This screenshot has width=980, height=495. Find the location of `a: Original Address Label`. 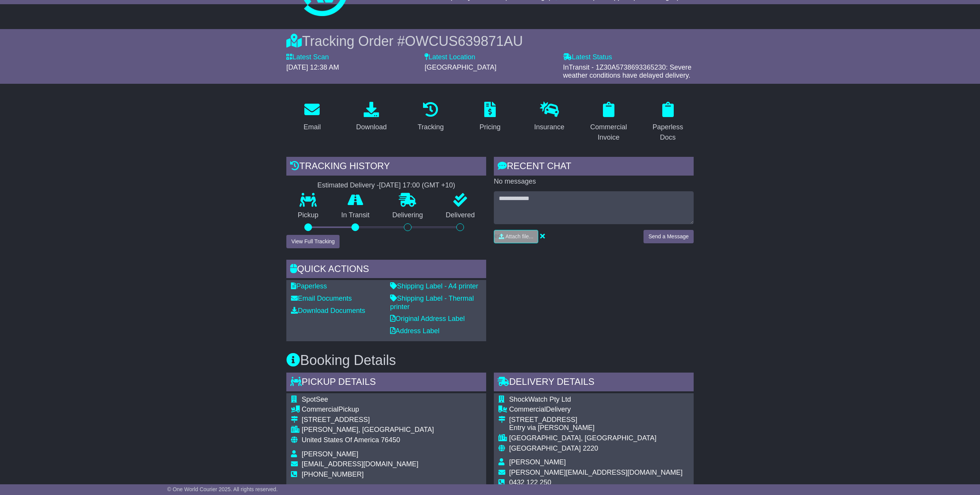

a: Original Address Label is located at coordinates (427, 318).